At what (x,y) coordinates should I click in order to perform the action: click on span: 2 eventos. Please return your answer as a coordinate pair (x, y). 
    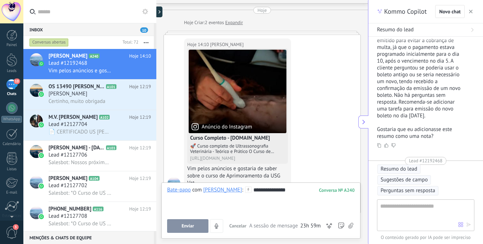
    Looking at the image, I should click on (214, 23).